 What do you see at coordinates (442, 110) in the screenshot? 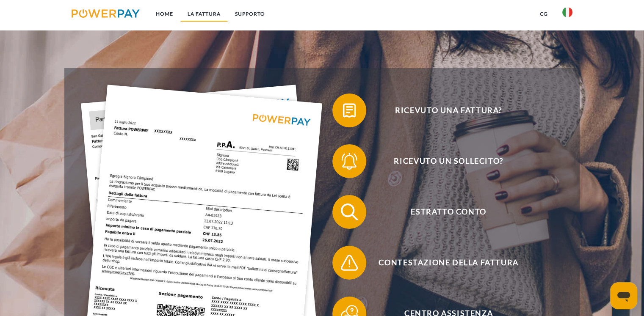
I see `a: Ricevuto una fattura?` at bounding box center [442, 110].